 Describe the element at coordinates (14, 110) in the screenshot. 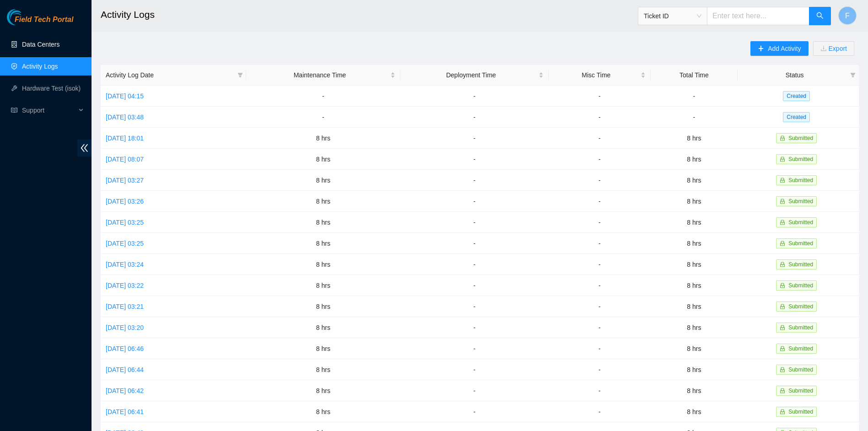

I see `span: read` at that location.